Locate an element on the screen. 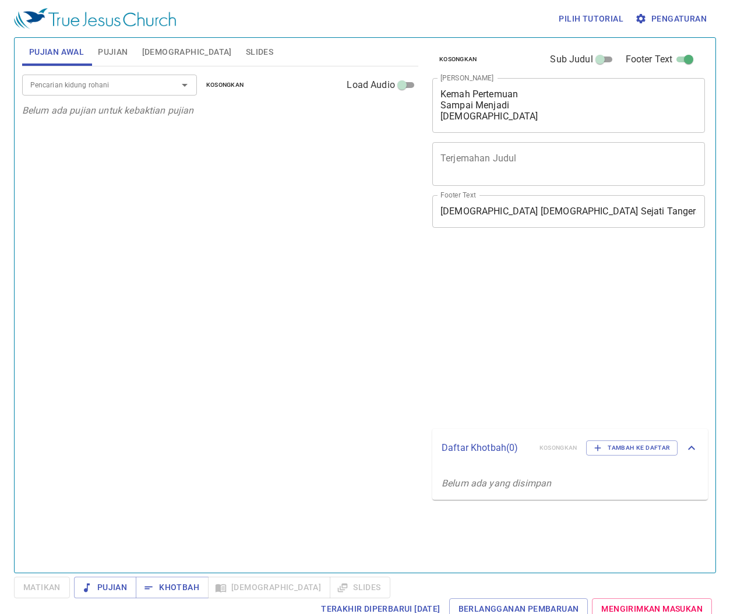 The image size is (730, 614). span: Footer Text is located at coordinates (649, 59).